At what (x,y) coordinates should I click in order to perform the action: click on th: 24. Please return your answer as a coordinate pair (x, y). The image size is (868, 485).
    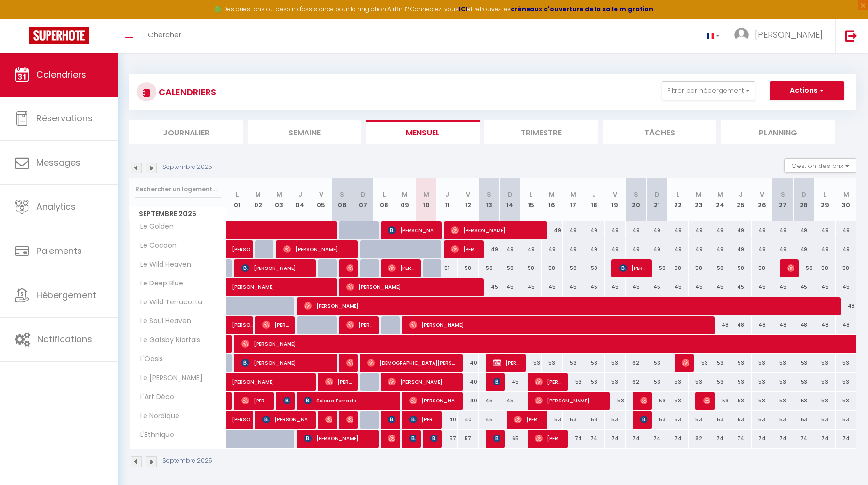
    Looking at the image, I should click on (720, 199).